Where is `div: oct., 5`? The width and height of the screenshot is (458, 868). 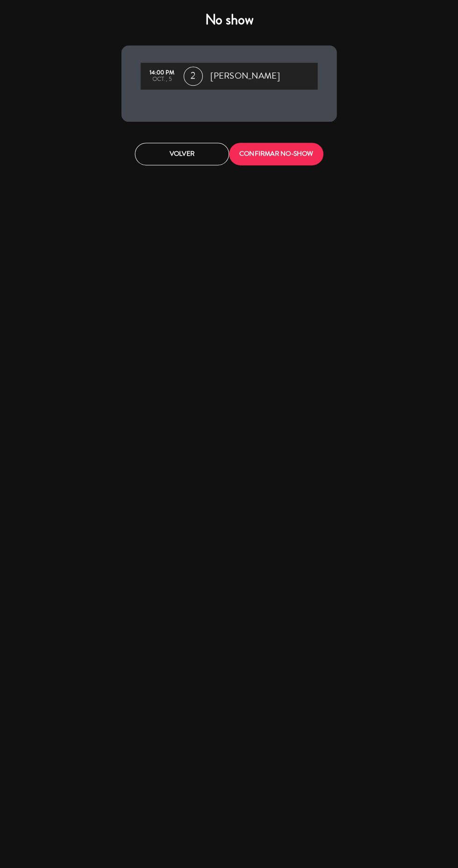 div: oct., 5 is located at coordinates (164, 78).